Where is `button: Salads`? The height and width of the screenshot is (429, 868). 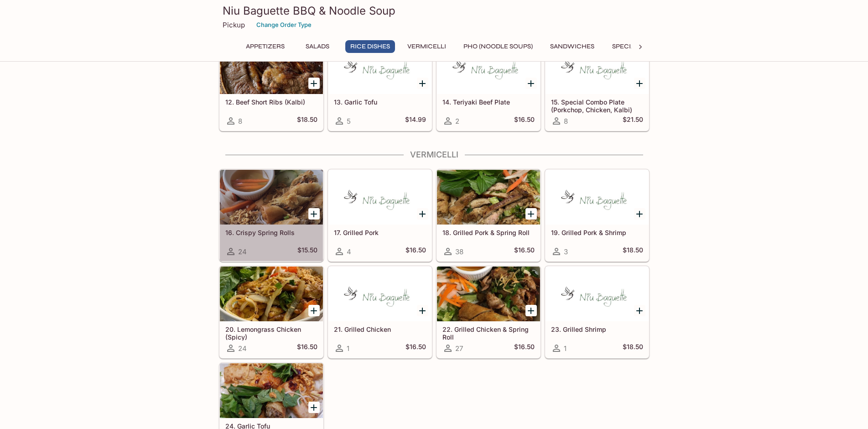 button: Salads is located at coordinates (318, 47).